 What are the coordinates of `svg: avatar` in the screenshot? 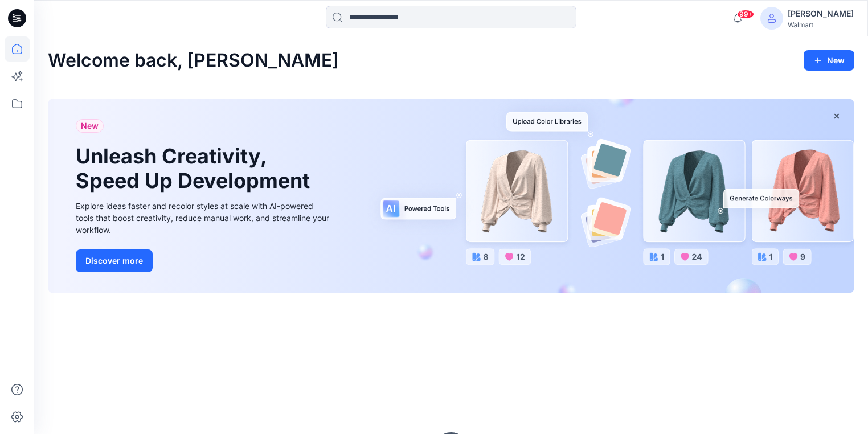 It's located at (772, 18).